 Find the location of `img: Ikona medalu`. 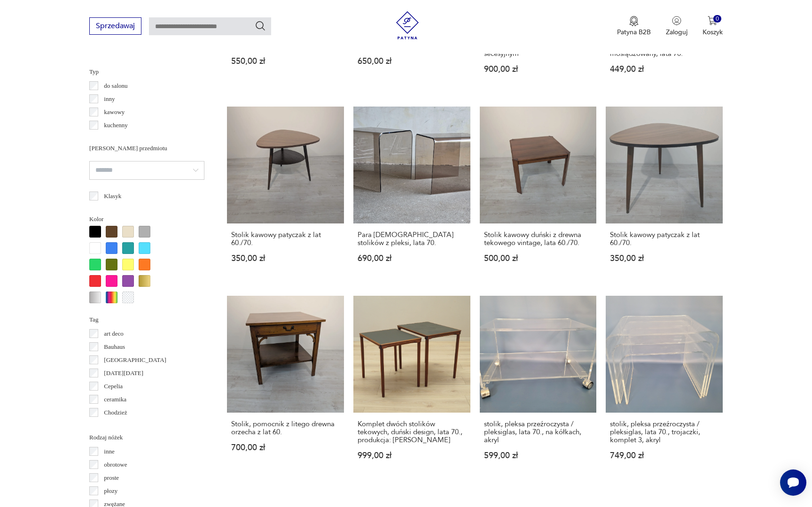

img: Ikona medalu is located at coordinates (634, 21).